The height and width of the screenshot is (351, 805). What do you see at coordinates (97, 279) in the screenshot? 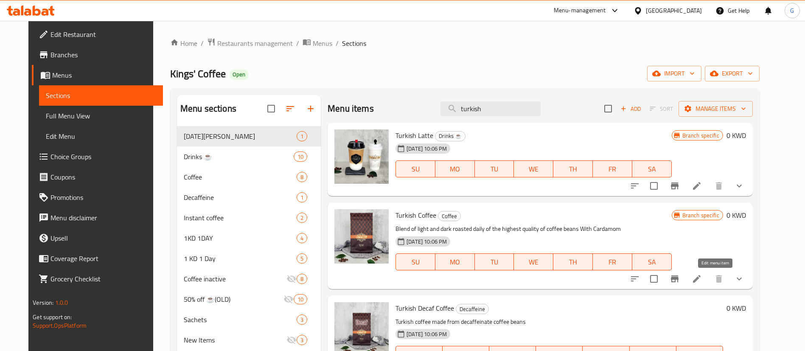
I see `a: Grocery Checklist` at bounding box center [97, 279].